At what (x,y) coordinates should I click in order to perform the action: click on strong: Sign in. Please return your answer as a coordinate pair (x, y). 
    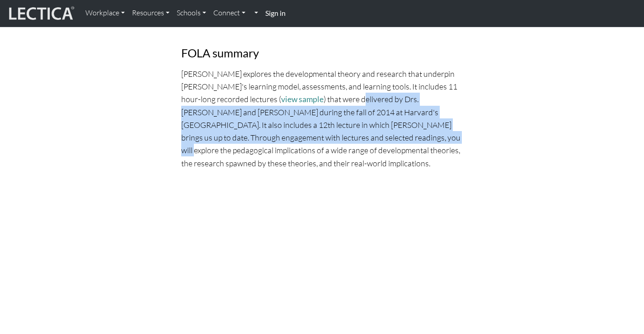
    Looking at the image, I should click on (275, 12).